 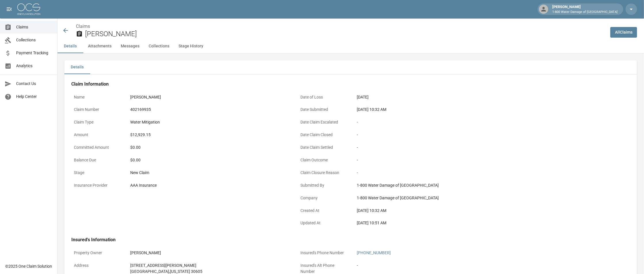 What do you see at coordinates (9, 9) in the screenshot?
I see `button: open drawer` at bounding box center [9, 9].